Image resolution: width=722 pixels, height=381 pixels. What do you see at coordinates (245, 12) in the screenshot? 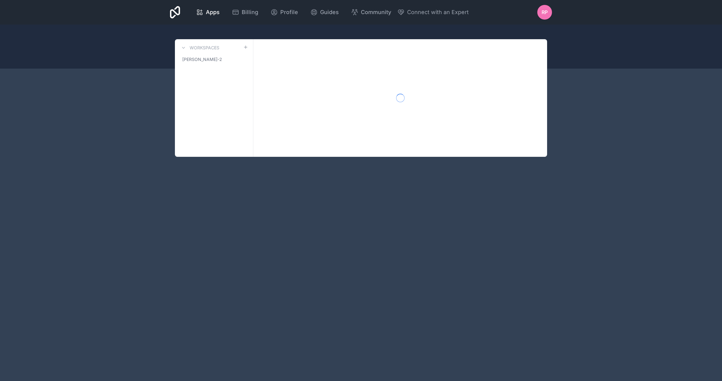
I see `a: Billing` at bounding box center [245, 12].